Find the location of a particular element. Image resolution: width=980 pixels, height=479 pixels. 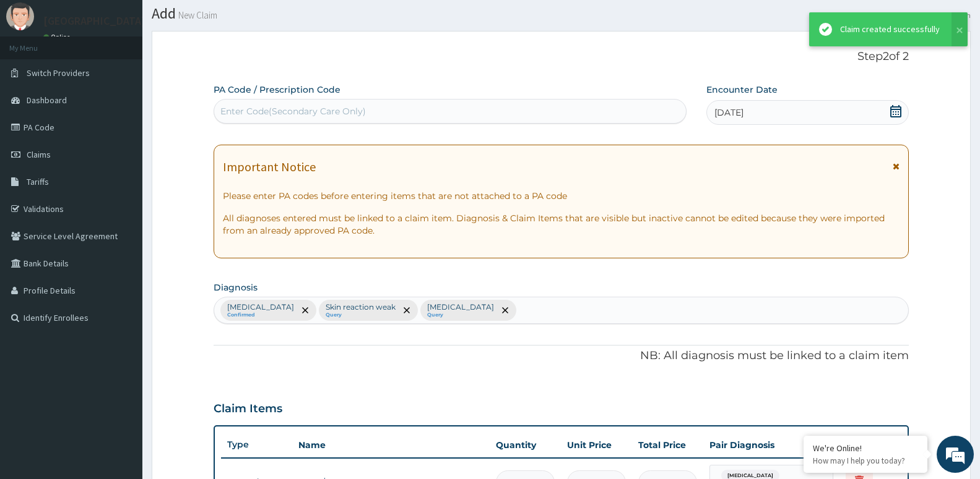

label: Diagnosis is located at coordinates (236, 287).